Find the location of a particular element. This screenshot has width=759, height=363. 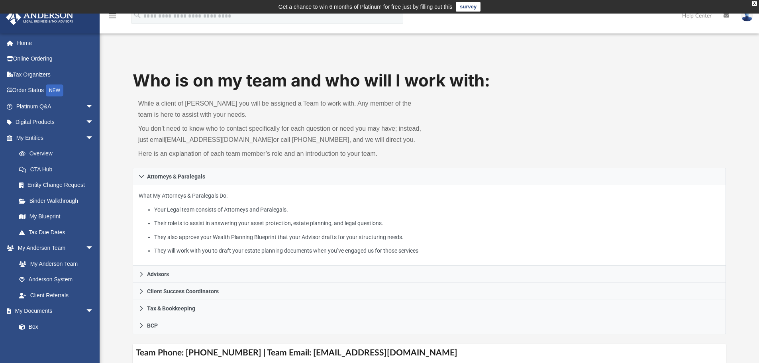

p: What My Attorneys & Paralegals Do: is located at coordinates (429, 223).